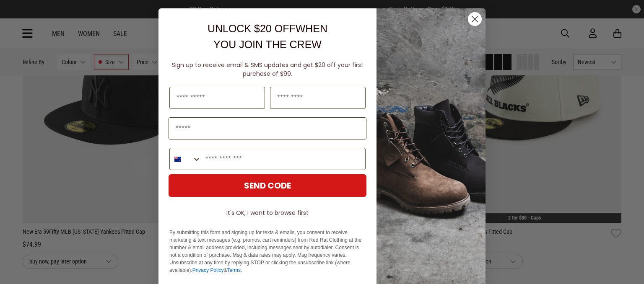  I want to click on button: SEND CODE, so click(268, 186).